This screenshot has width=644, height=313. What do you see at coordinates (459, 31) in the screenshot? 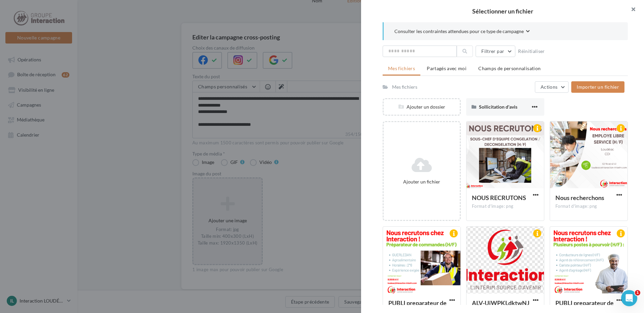
I see `span: Consulter les contraintes attendues pour ce type de campagne` at bounding box center [459, 31].